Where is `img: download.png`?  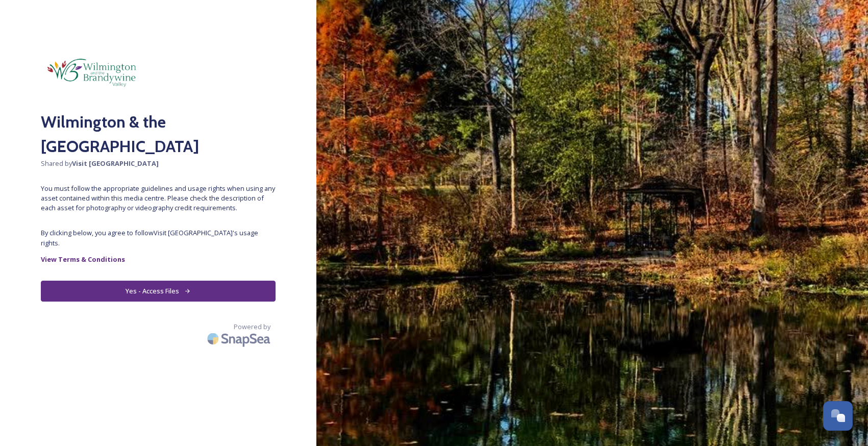
img: download.png is located at coordinates (92, 72).